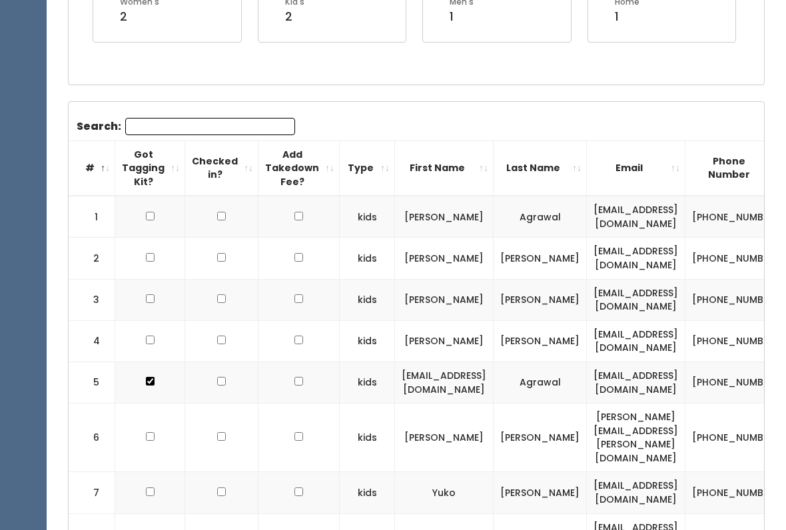 The image size is (786, 530). I want to click on th: Type: activate to sort column ascending, so click(367, 168).